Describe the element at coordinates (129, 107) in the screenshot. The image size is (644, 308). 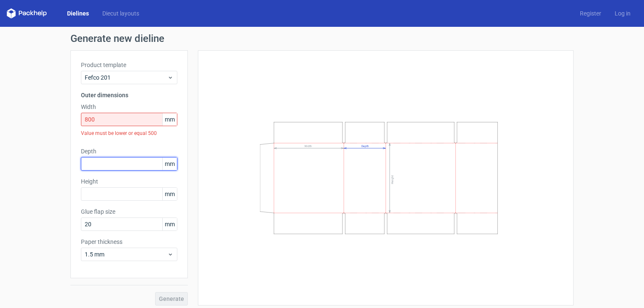
I see `label: Width` at that location.